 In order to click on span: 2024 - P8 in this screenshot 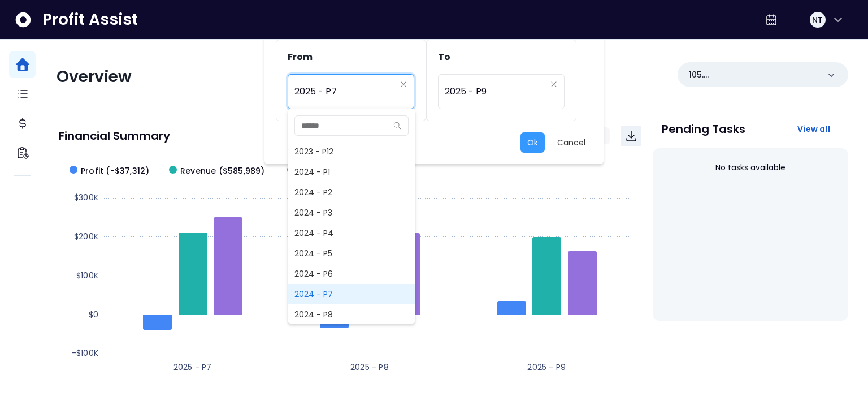, I will do `click(351, 315)`.